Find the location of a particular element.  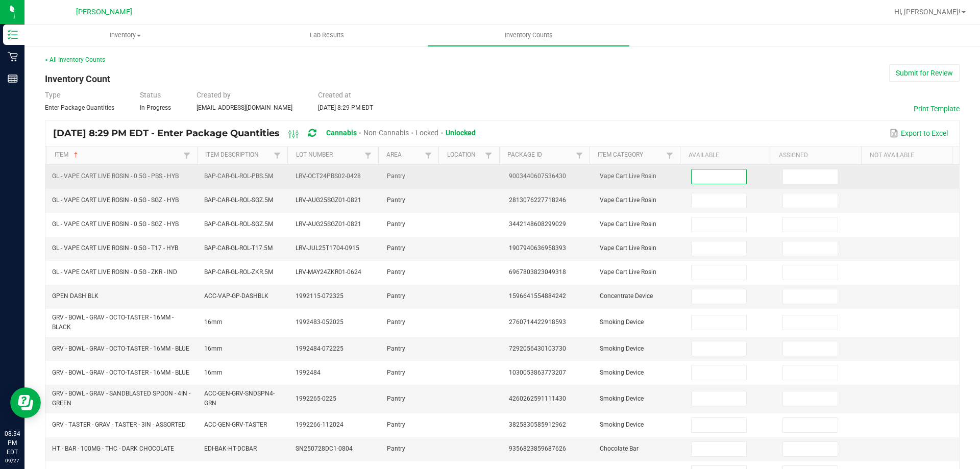

span: GL - VAPE CART LIVE ROSIN - 0.5G - ZKR - IND is located at coordinates (114, 272).